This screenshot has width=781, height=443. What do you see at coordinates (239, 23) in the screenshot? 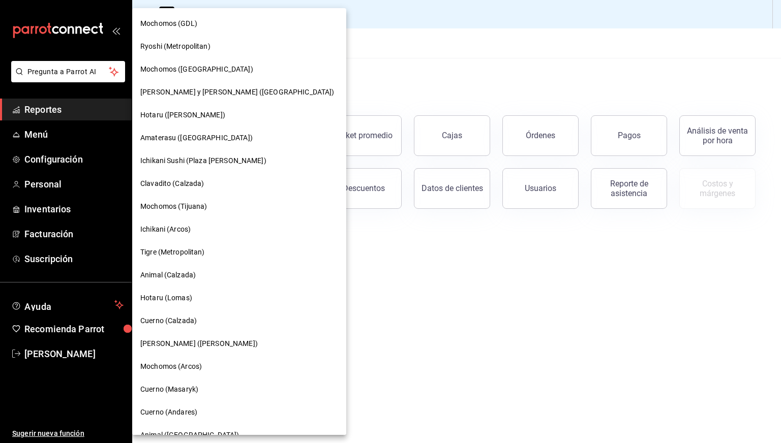
I see `div: Mochomos (GDL)` at bounding box center [239, 23].